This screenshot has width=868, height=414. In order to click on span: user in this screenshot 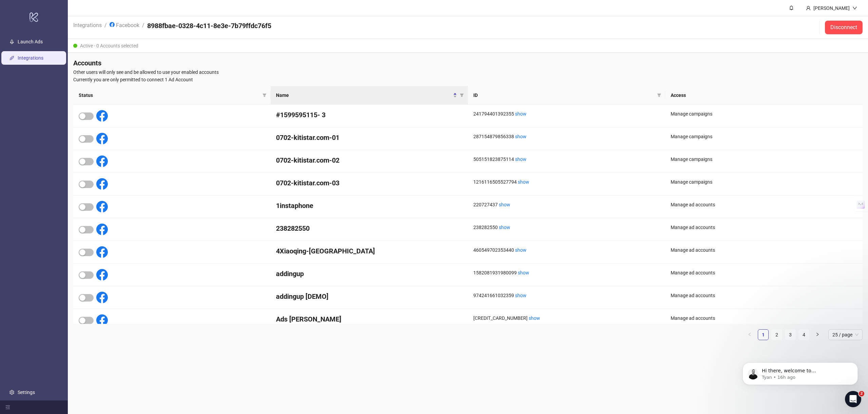, I will do `click(808, 8)`.